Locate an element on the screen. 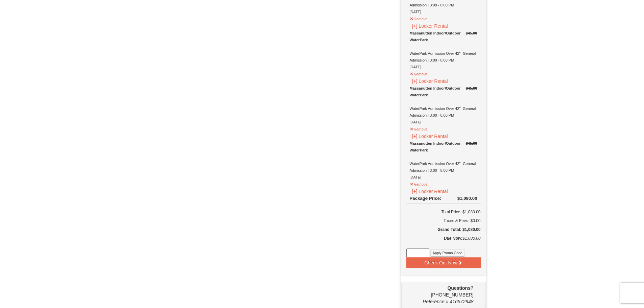 The width and height of the screenshot is (644, 308). span: Package Price: is located at coordinates (426, 198).